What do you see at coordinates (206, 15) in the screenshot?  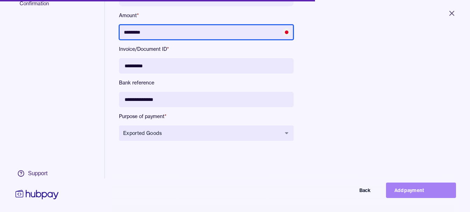 I see `label: Amount` at bounding box center [206, 15].